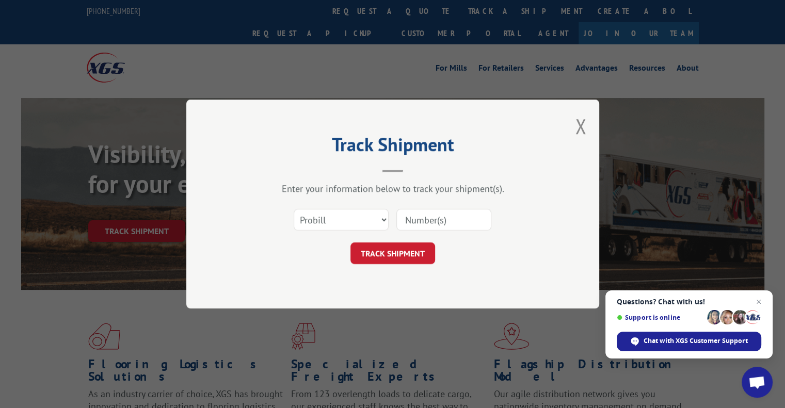  What do you see at coordinates (689, 342) in the screenshot?
I see `div: Chat with XGS Customer Support` at bounding box center [689, 342].